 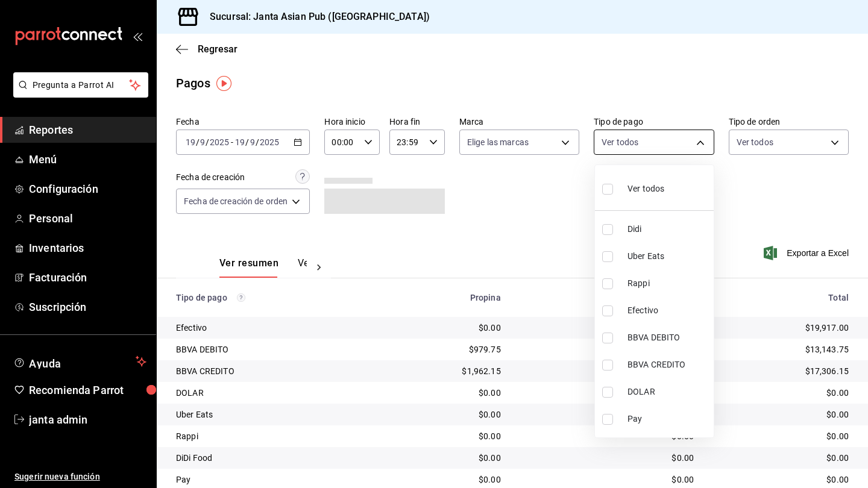 I want to click on span: Uber Eats, so click(x=667, y=256).